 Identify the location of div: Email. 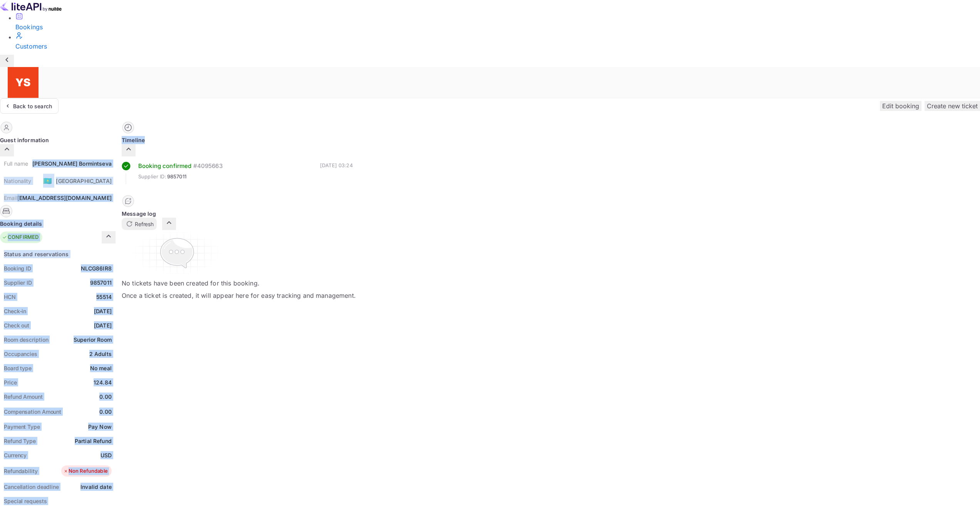
(10, 198).